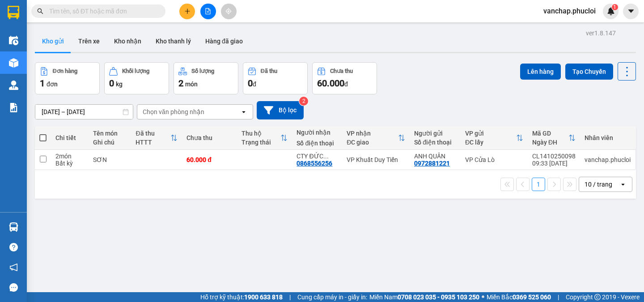  Describe the element at coordinates (376, 160) in the screenshot. I see `div: VP Khuất Duy Tiến` at that location.